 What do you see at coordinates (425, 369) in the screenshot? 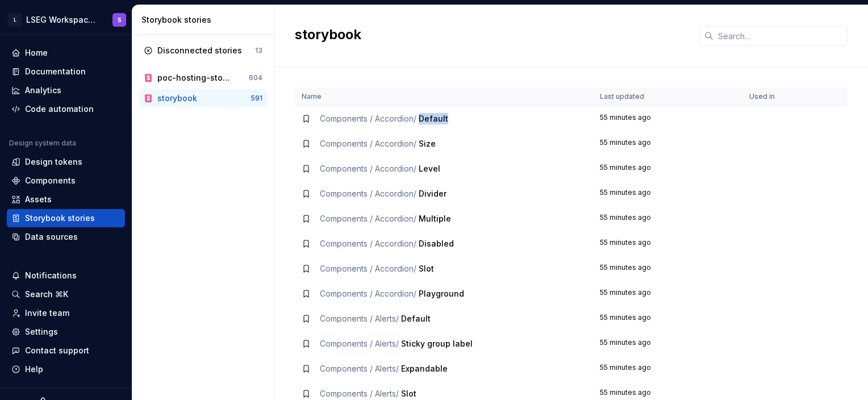
I see `span: Expandable` at bounding box center [425, 369].